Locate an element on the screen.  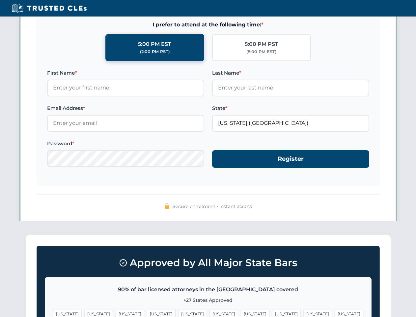
label: First Name is located at coordinates (126, 73).